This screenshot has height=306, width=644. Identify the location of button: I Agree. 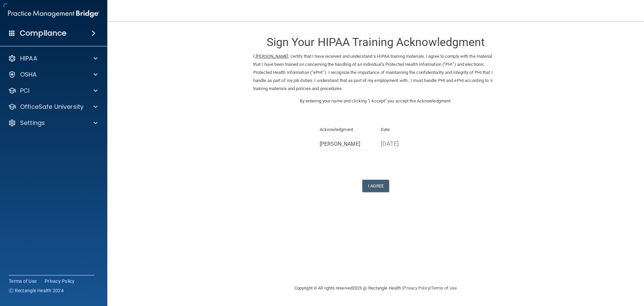
(376, 186).